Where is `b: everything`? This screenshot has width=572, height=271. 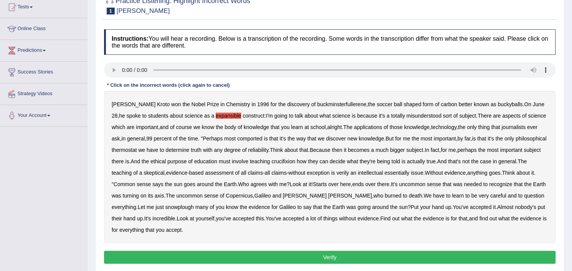
b: everything is located at coordinates (124, 207).